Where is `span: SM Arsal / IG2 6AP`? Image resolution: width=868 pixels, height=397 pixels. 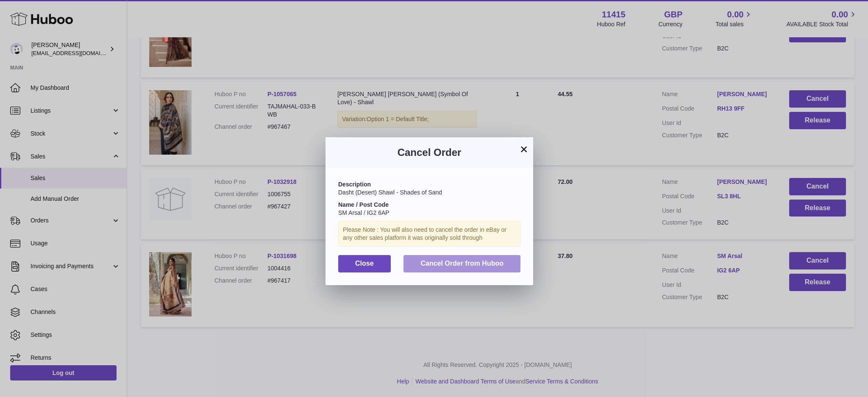 span: SM Arsal / IG2 6AP is located at coordinates (364, 212).